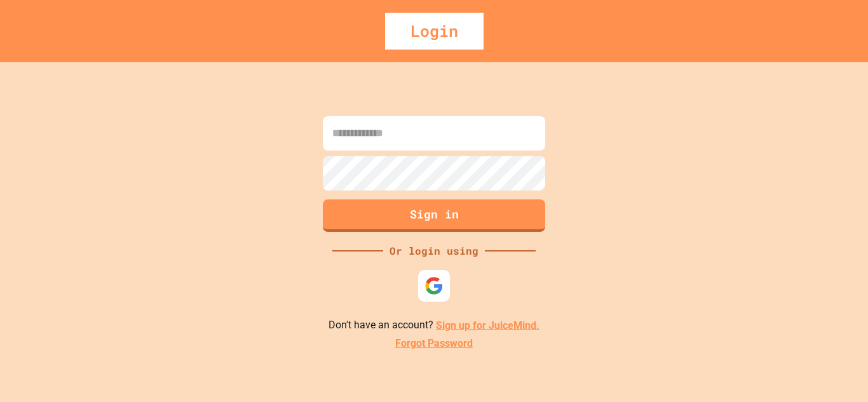 Image resolution: width=868 pixels, height=402 pixels. What do you see at coordinates (434, 326) in the screenshot?
I see `p: Don't have an account?` at bounding box center [434, 326].